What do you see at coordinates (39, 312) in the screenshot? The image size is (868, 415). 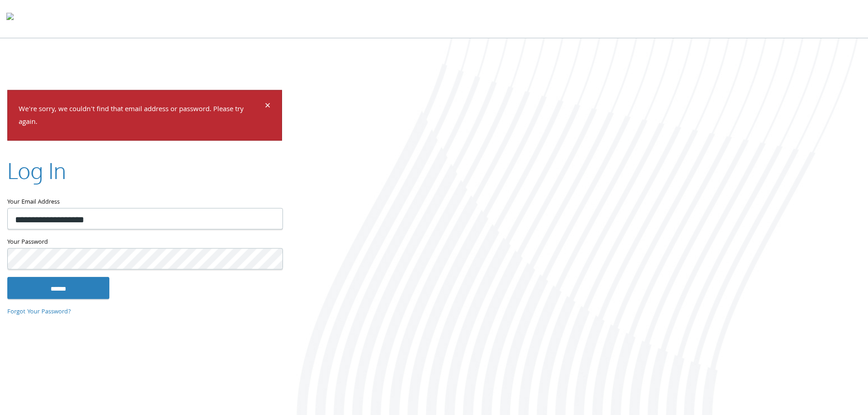 I see `a: Forgot Your Password?` at bounding box center [39, 312].